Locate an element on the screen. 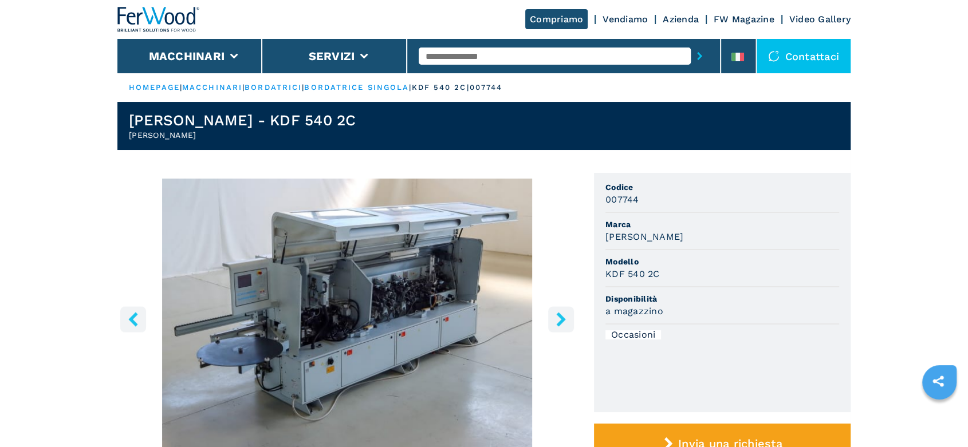 The height and width of the screenshot is (447, 968). h3: 007744 is located at coordinates (622, 199).